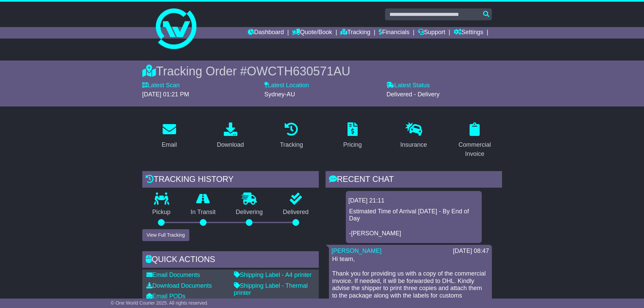  What do you see at coordinates (414, 180) in the screenshot?
I see `div: RECENT CHAT` at bounding box center [414, 180].